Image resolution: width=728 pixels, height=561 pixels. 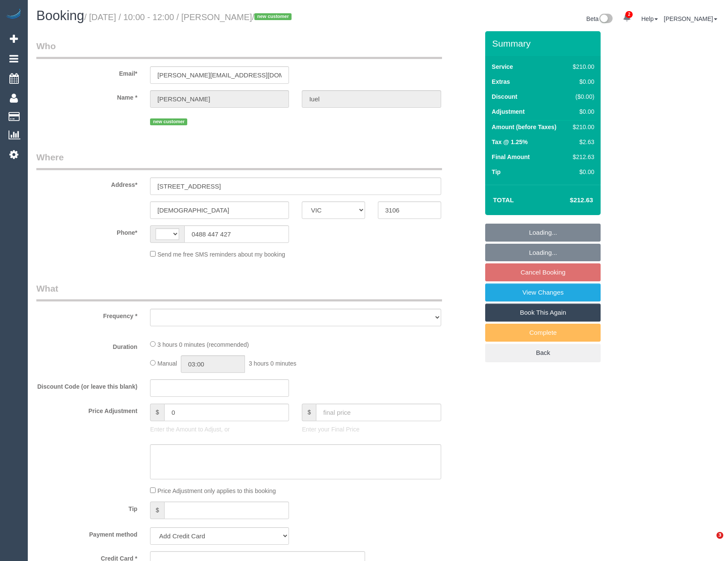 What do you see at coordinates (219, 99) in the screenshot?
I see `input: First Name*` at bounding box center [219, 99].